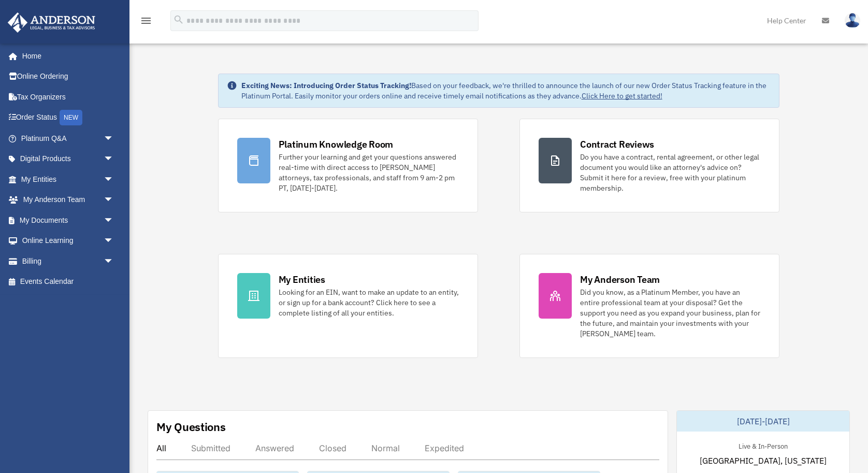  Describe the element at coordinates (762, 445) in the screenshot. I see `div: Live & In-Person` at that location.